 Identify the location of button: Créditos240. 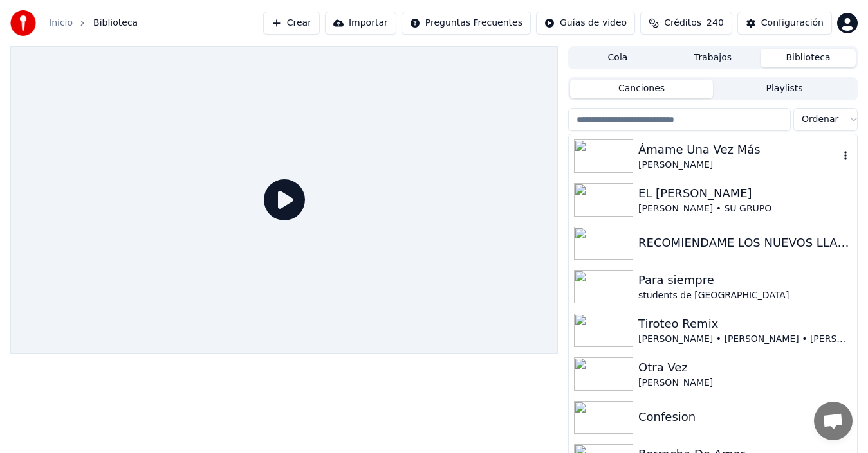
(685, 23).